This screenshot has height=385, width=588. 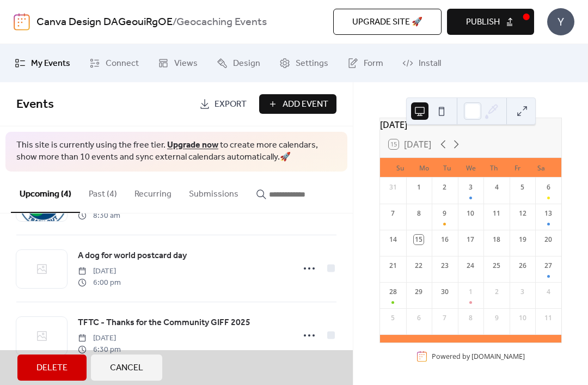 What do you see at coordinates (238, 63) in the screenshot?
I see `a: Design` at bounding box center [238, 63].